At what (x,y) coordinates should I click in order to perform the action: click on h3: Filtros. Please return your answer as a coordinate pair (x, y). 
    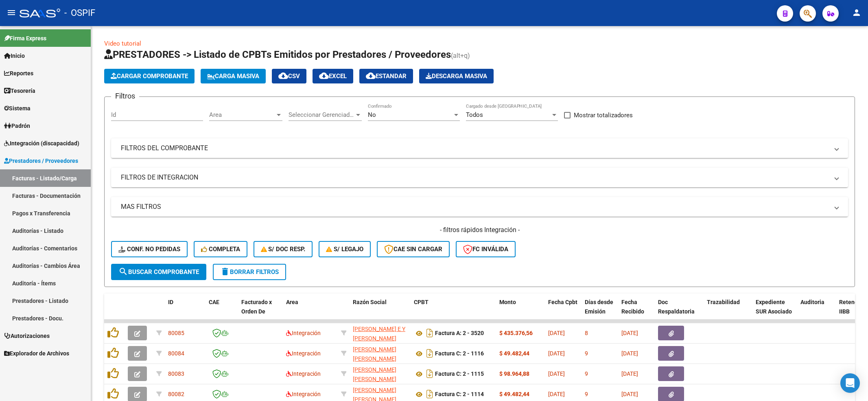
    Looking at the image, I should click on (125, 96).